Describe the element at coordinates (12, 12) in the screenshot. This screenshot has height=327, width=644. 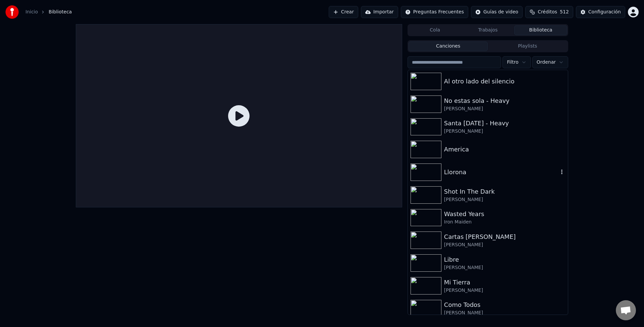
I see `img: youka` at that location.